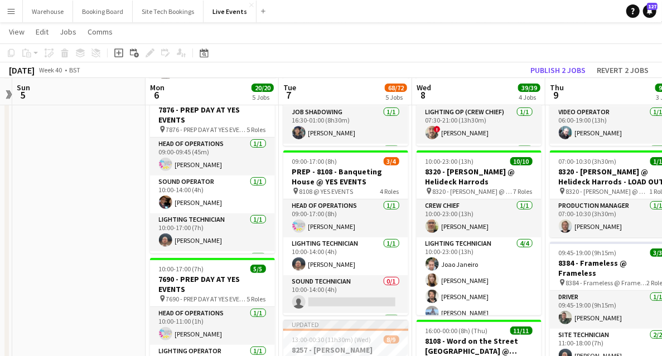 The image size is (662, 356). Describe the element at coordinates (168, 11) in the screenshot. I see `button: Site Tech Bookings` at that location.